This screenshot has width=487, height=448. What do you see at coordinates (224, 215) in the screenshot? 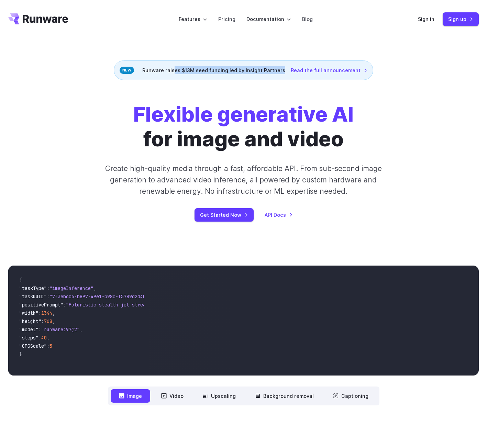
I see `a: Get Started Now` at bounding box center [224, 215].